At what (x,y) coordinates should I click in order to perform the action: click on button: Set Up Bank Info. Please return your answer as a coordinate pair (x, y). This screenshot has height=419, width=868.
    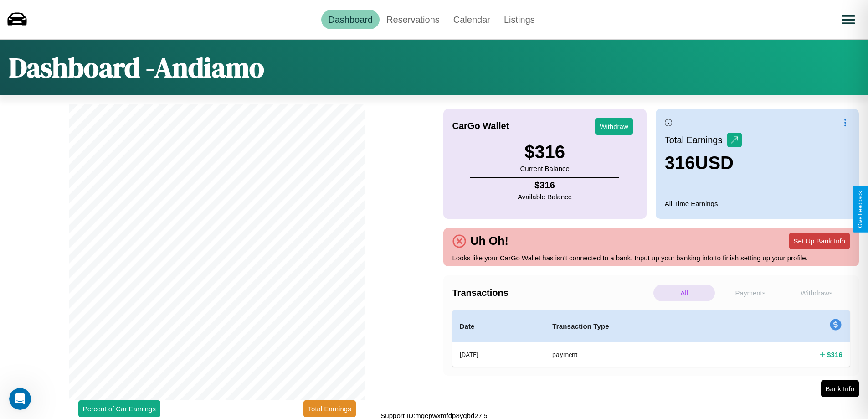
    Looking at the image, I should click on (819, 241).